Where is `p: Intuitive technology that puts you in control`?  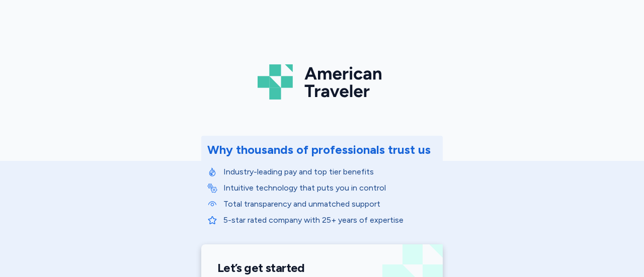
p: Intuitive technology that puts you in control is located at coordinates (330, 188).